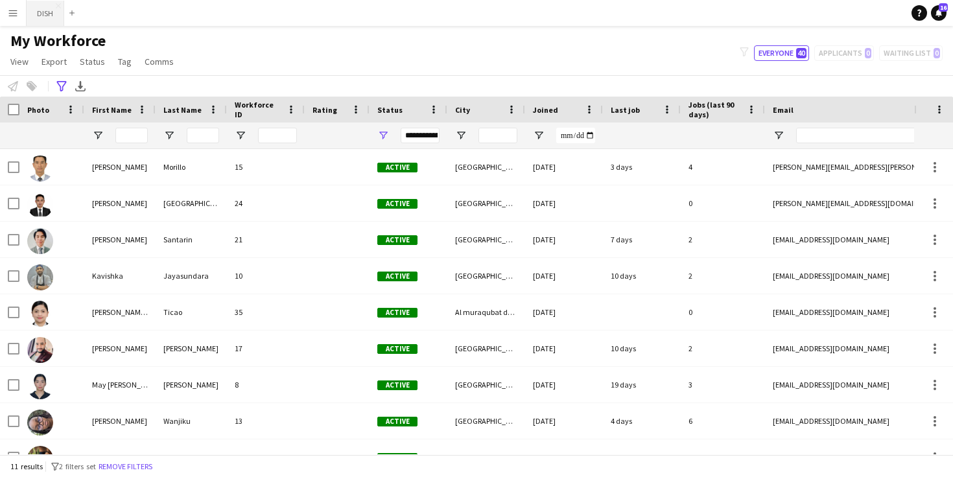  What do you see at coordinates (266, 276) in the screenshot?
I see `div: 10` at bounding box center [266, 276].